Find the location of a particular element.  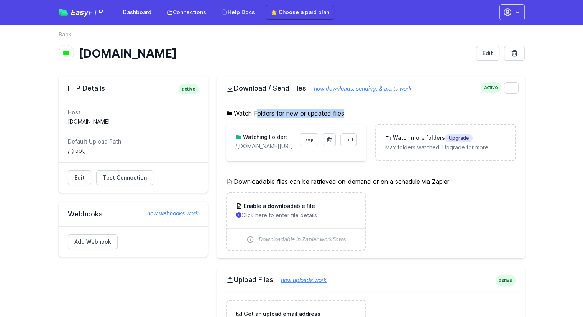

span: Upgrade is located at coordinates (459, 138).